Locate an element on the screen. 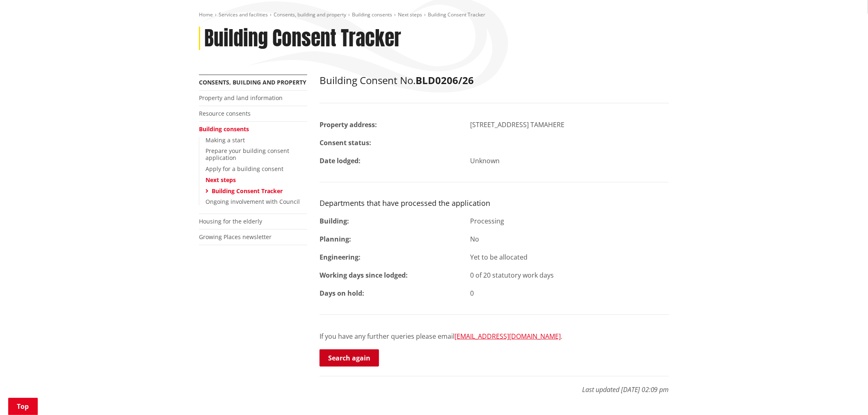 The height and width of the screenshot is (415, 868). span: Building Consent Tracker is located at coordinates (457, 15).